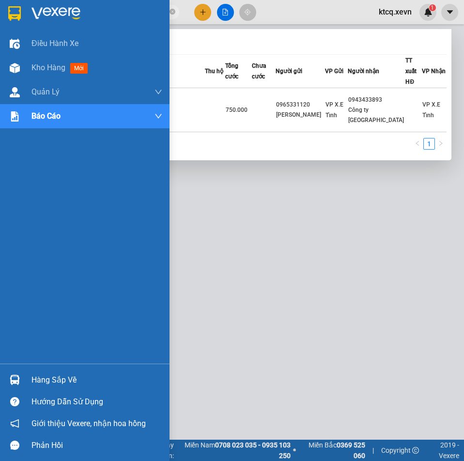 This screenshot has width=464, height=461. What do you see at coordinates (15, 14) in the screenshot?
I see `img: logo-vxr` at bounding box center [15, 14].